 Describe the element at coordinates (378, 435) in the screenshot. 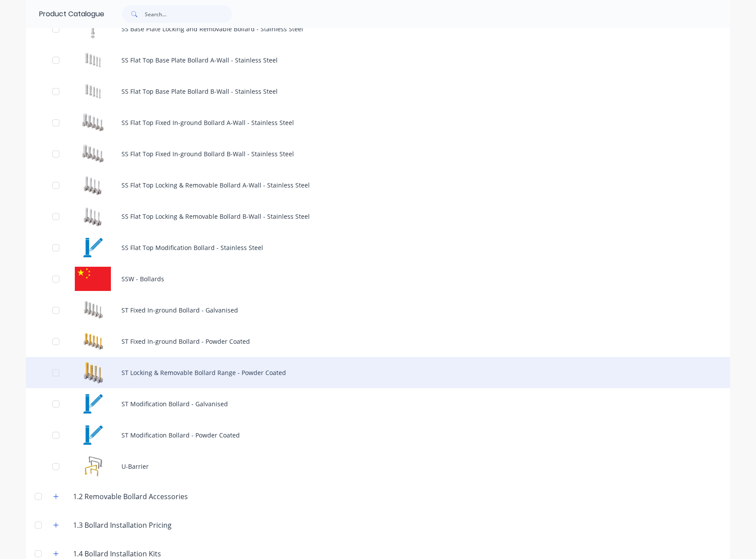

I see `div: ST Modification Bollard - Powder CoatedST Modification Bollard - Powder Coated` at that location.